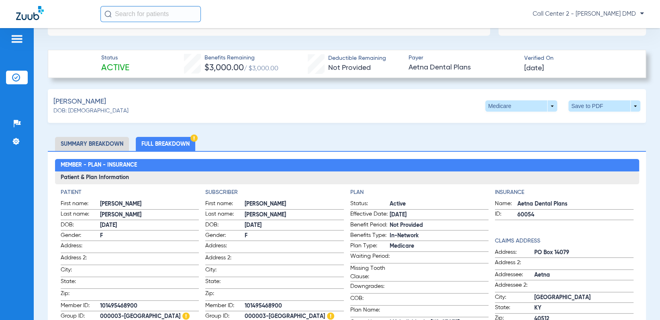 The height and width of the screenshot is (320, 660). What do you see at coordinates (166, 144) in the screenshot?
I see `li: Full Breakdown` at bounding box center [166, 144].